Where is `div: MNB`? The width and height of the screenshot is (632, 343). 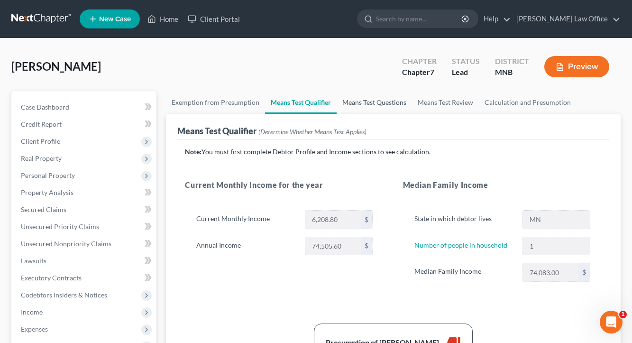 div: MNB is located at coordinates (512, 72).